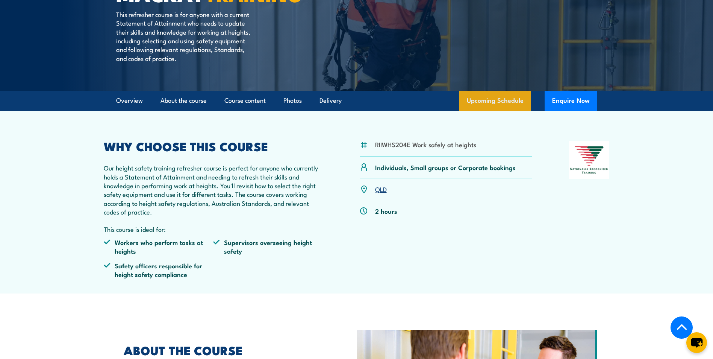 This screenshot has width=713, height=359. Describe the element at coordinates (185, 36) in the screenshot. I see `p: This refresher course is for anyone with a current Statement of Attainment who needs to update th...` at that location.